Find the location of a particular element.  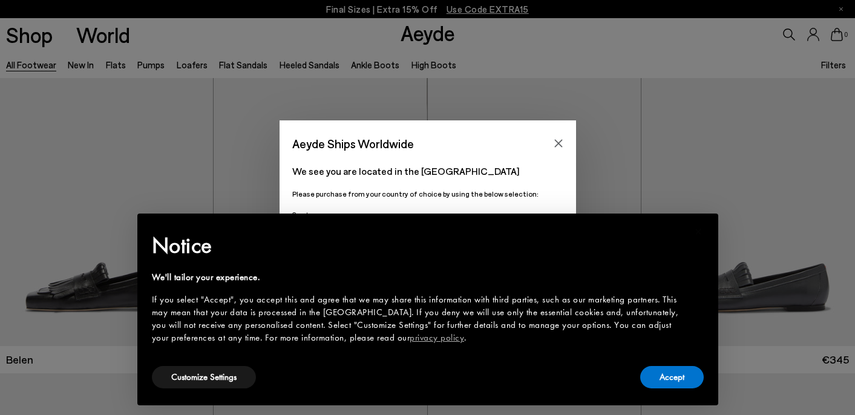

button: Accept is located at coordinates (672, 377).